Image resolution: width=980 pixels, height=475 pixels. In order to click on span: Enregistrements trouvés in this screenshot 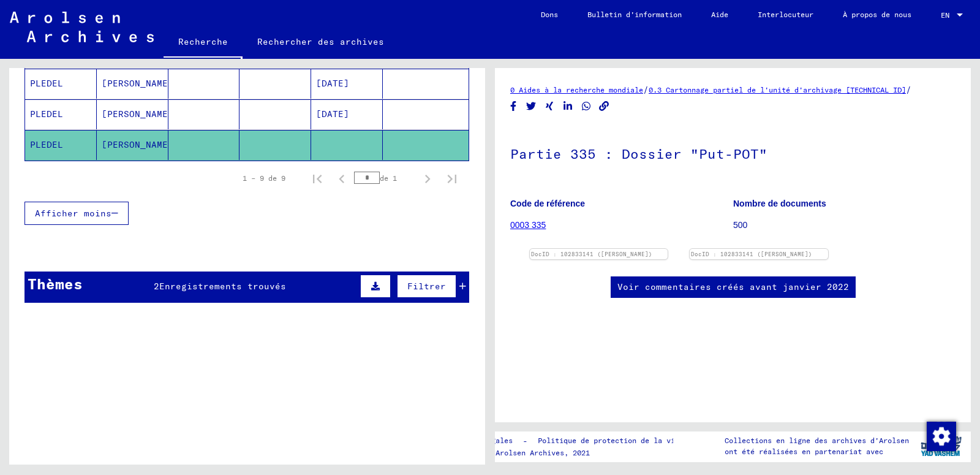, I will do `click(222, 286)`.